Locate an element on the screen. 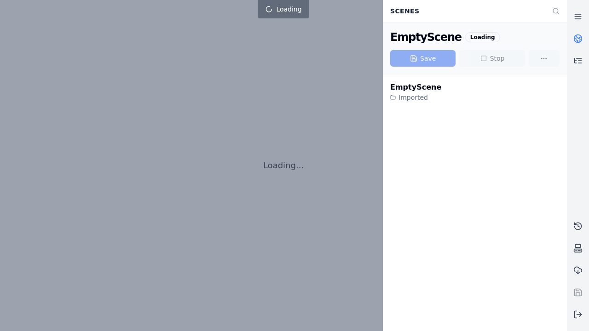 The width and height of the screenshot is (589, 331). div: Imported is located at coordinates (416, 98).